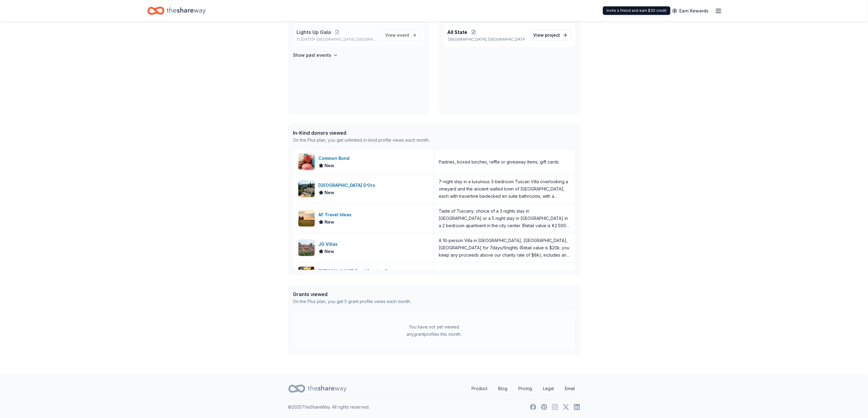 The height and width of the screenshot is (418, 868). Describe the element at coordinates (361, 140) in the screenshot. I see `div: On the Plus plan, you get unlimited in-kind profile views each month.` at that location.